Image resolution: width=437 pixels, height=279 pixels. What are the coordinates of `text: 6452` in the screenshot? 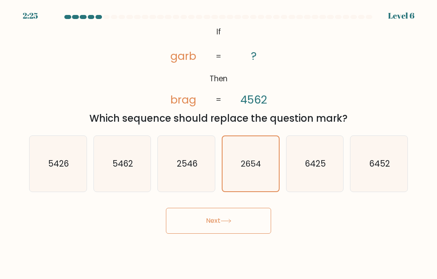 It's located at (379, 163).